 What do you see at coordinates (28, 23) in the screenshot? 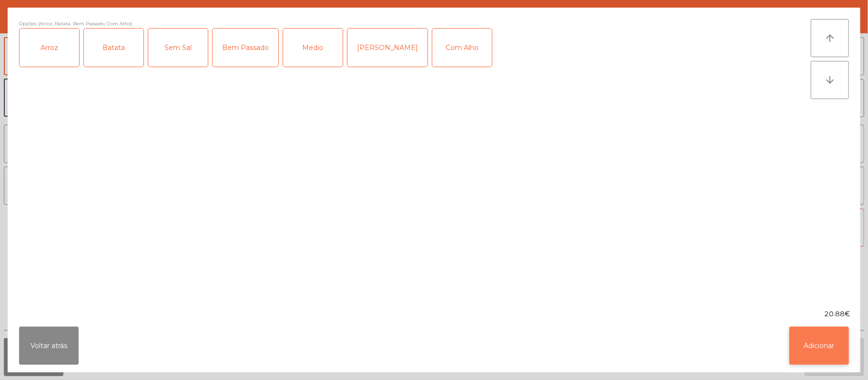
I see `span: Opções` at bounding box center [28, 23].